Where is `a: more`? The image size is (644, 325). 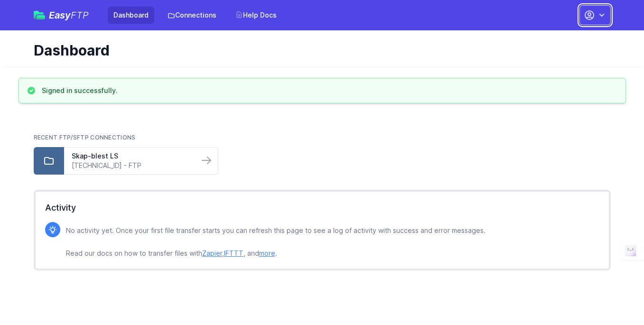 a: more is located at coordinates (267, 253).